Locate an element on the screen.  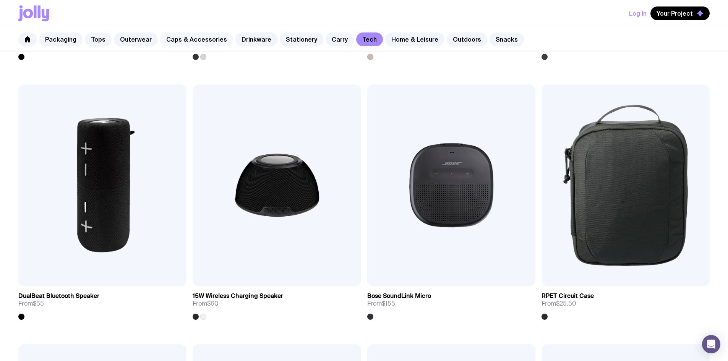
a: Carry is located at coordinates (340, 39).